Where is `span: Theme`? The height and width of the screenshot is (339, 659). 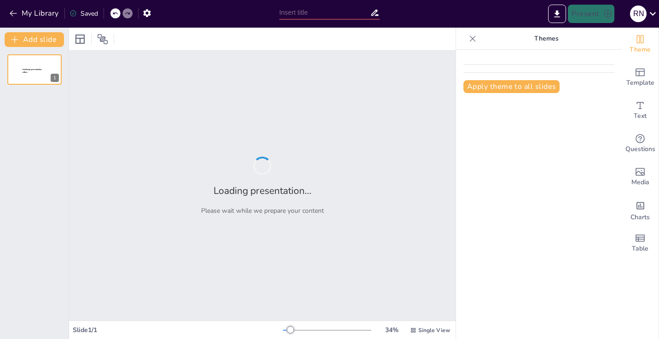 span: Theme is located at coordinates (641, 50).